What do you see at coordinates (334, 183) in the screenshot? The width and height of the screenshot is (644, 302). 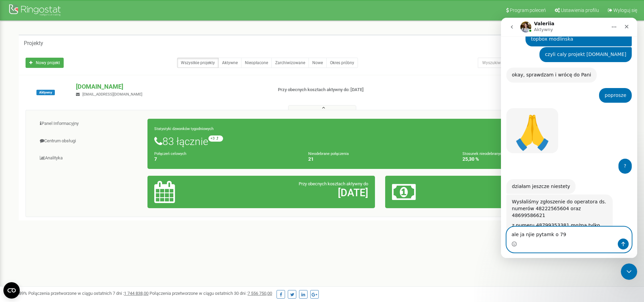 I see `span: Przy obecnych kosztach aktywny do` at bounding box center [334, 183].